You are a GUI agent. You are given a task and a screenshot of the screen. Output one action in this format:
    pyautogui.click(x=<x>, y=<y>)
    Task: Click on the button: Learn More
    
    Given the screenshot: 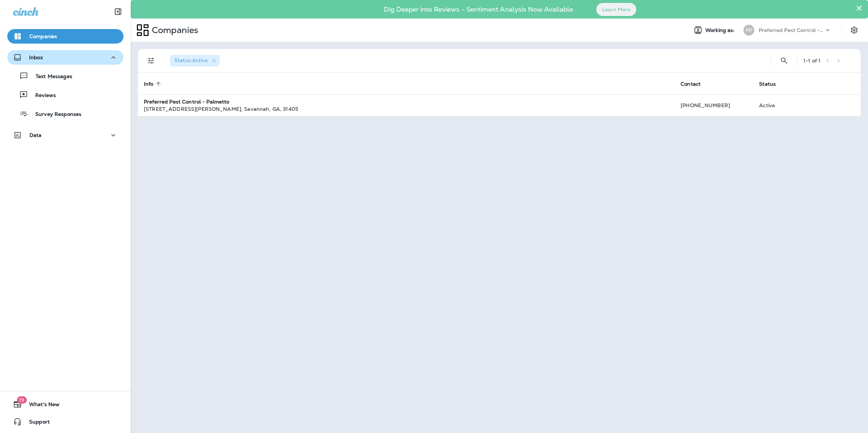 What is the action you would take?
    pyautogui.click(x=616, y=10)
    